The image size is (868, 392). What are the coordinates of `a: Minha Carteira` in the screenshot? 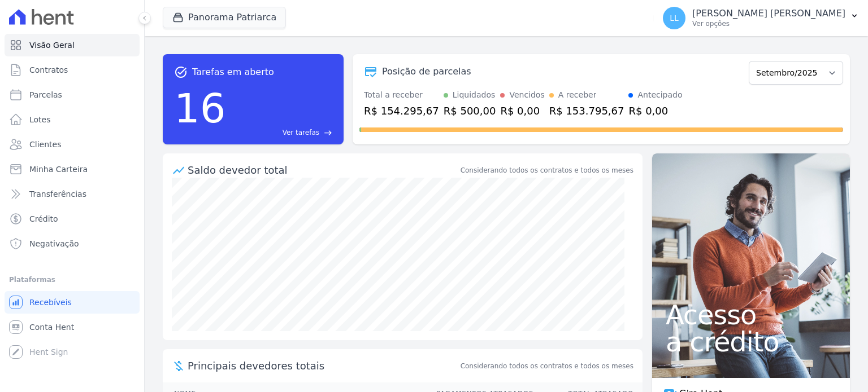 It's located at (72, 169).